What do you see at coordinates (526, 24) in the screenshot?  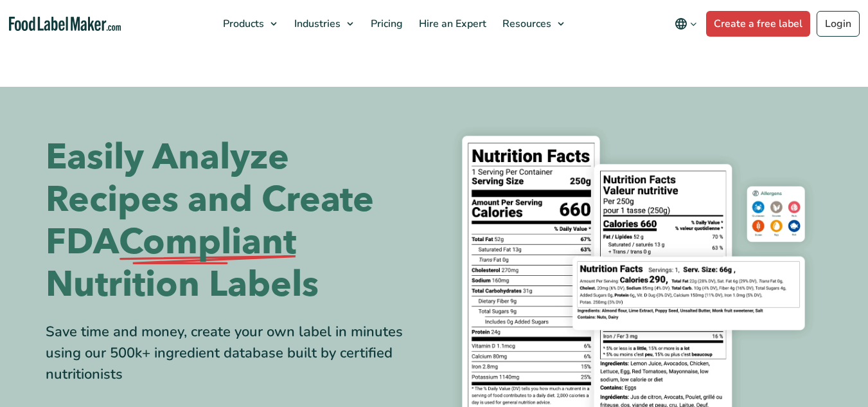 I see `span: Resources` at bounding box center [526, 24].